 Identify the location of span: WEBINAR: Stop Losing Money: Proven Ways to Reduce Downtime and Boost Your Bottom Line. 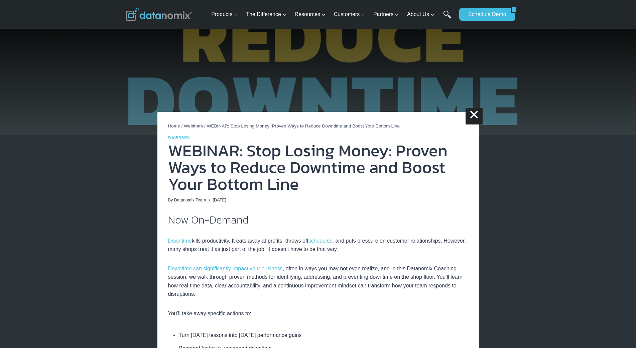
(304, 126).